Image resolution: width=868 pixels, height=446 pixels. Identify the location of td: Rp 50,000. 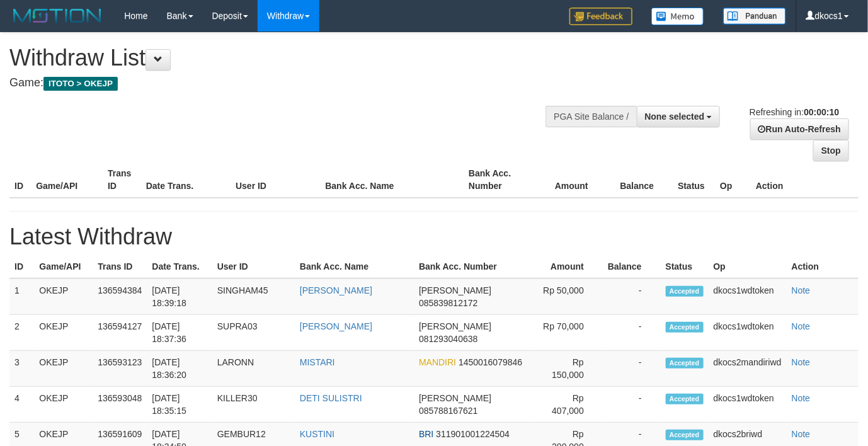
(569, 296).